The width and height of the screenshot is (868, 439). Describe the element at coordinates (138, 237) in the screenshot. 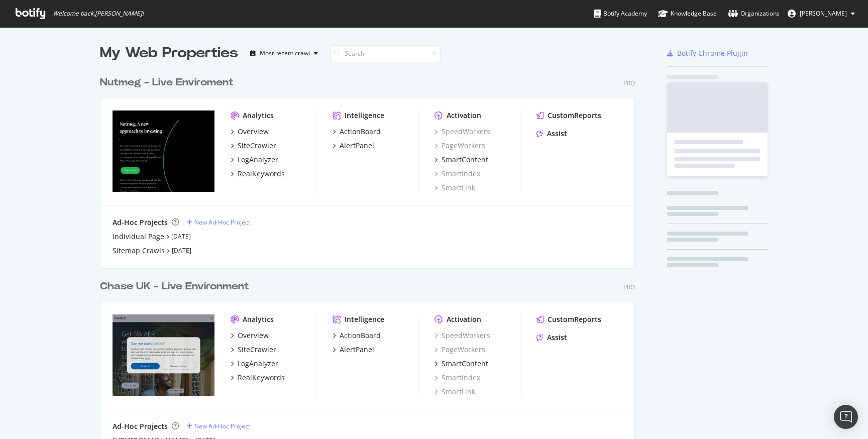

I see `div: Individual Page` at that location.